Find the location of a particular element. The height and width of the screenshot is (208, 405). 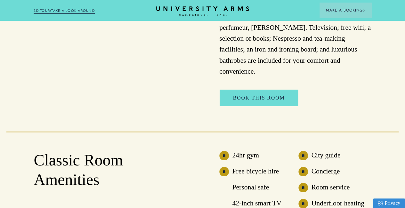

a: Book This Room is located at coordinates (259, 98).